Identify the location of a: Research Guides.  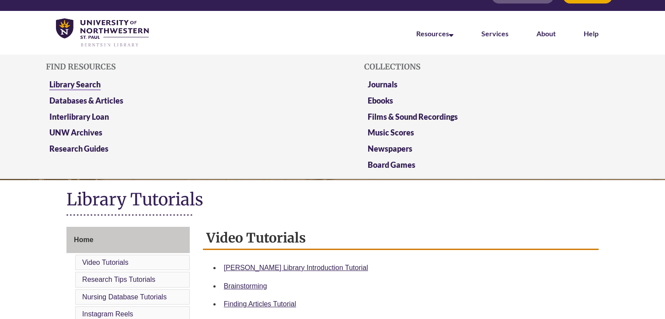
(79, 149).